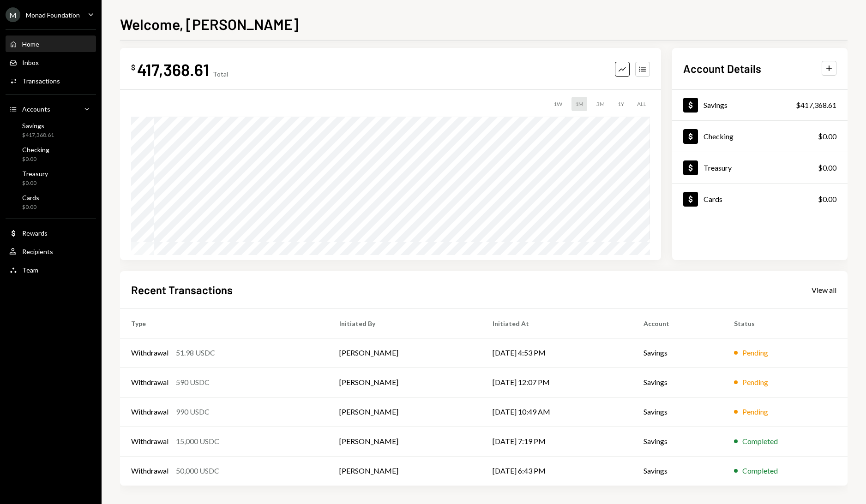 The image size is (866, 504). Describe the element at coordinates (13, 14) in the screenshot. I see `div: M` at that location.